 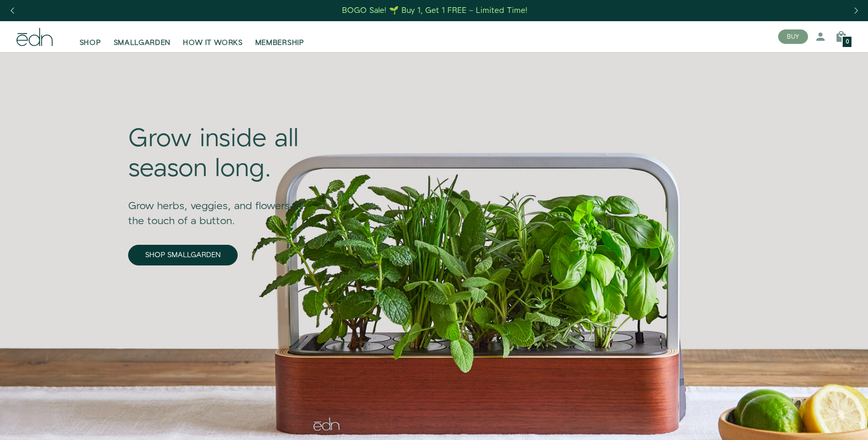 What do you see at coordinates (142, 36) in the screenshot?
I see `a: SMALLGARDEN` at bounding box center [142, 36].